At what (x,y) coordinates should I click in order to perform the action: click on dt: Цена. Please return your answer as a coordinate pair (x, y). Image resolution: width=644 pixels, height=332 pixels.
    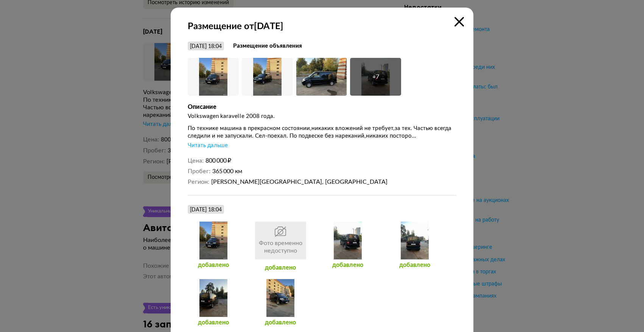
    Looking at the image, I should click on (196, 161).